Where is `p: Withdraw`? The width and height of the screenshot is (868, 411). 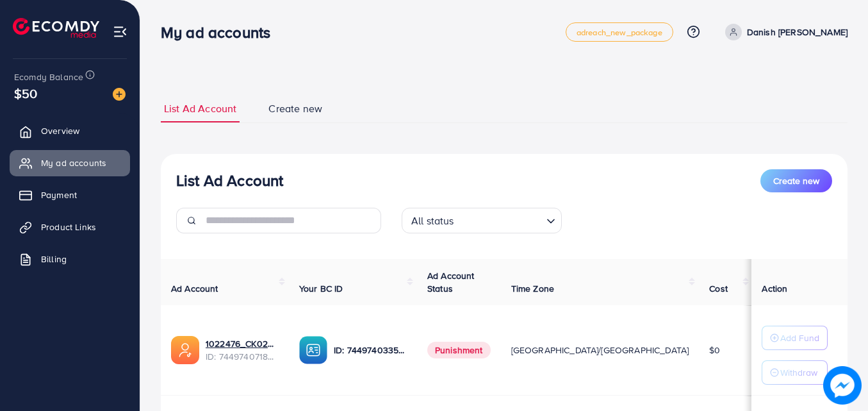
p: Withdraw is located at coordinates (798, 372).